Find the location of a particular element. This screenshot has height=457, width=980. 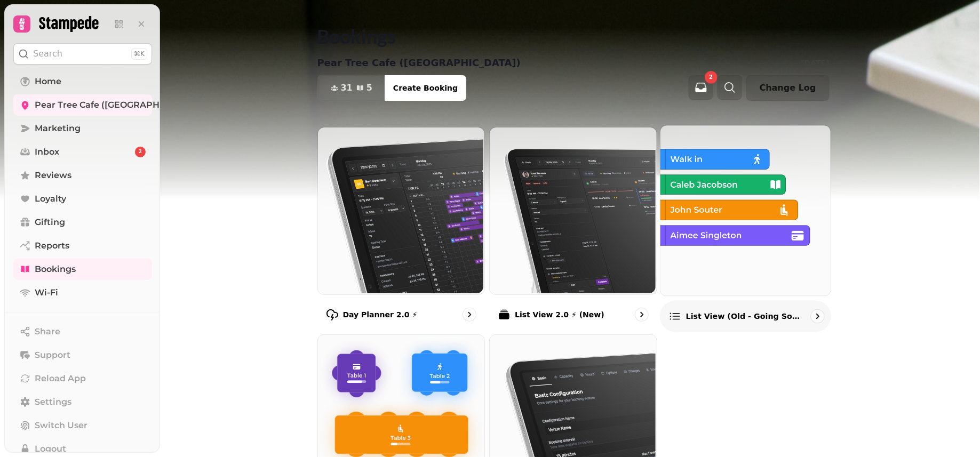

a: Loyalty is located at coordinates (83, 199).